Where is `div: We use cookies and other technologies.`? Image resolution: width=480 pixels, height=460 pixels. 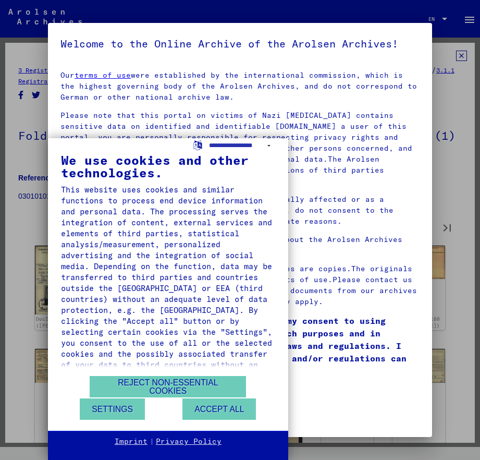
div: We use cookies and other technologies. is located at coordinates (168, 166).